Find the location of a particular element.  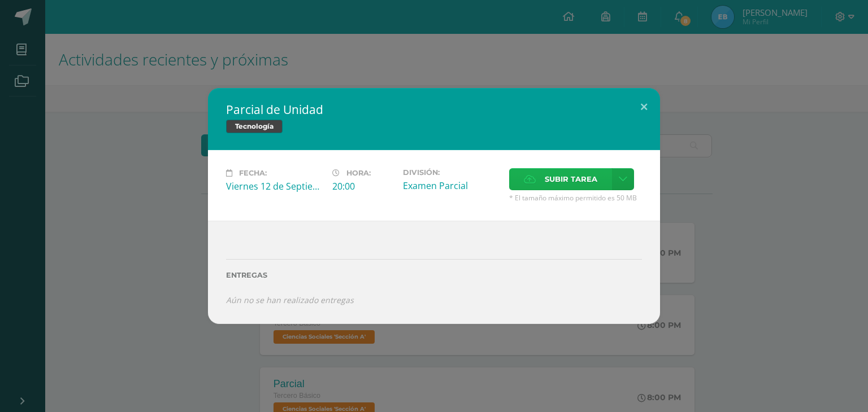

label: Entregas is located at coordinates (434, 275).